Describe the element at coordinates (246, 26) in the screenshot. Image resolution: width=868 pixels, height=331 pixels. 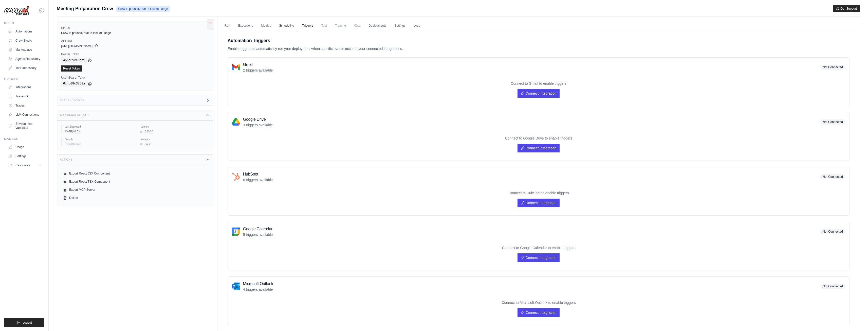
I see `a: Executions` at that location.